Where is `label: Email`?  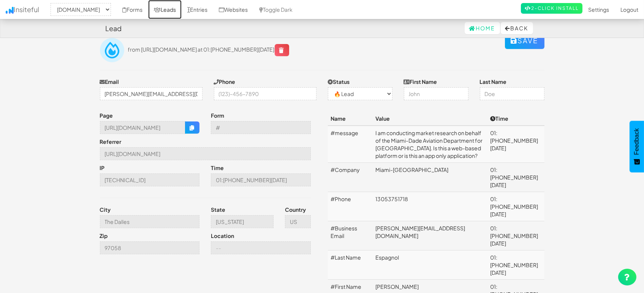 label: Email is located at coordinates (110, 81).